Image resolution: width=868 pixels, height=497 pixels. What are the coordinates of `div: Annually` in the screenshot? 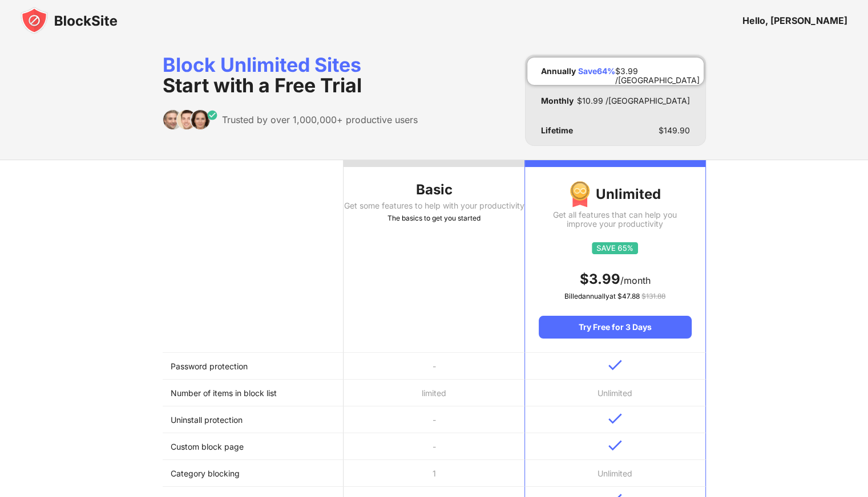 It's located at (558, 71).